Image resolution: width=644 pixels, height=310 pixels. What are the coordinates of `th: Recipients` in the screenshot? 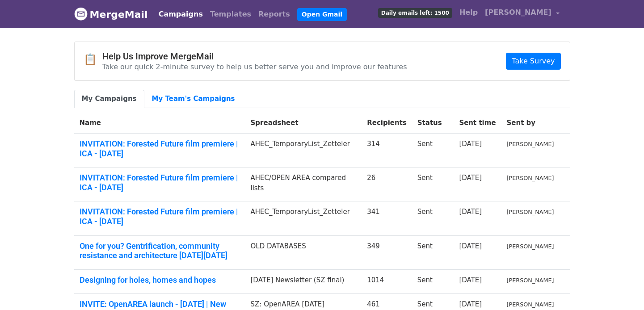 It's located at (387, 123).